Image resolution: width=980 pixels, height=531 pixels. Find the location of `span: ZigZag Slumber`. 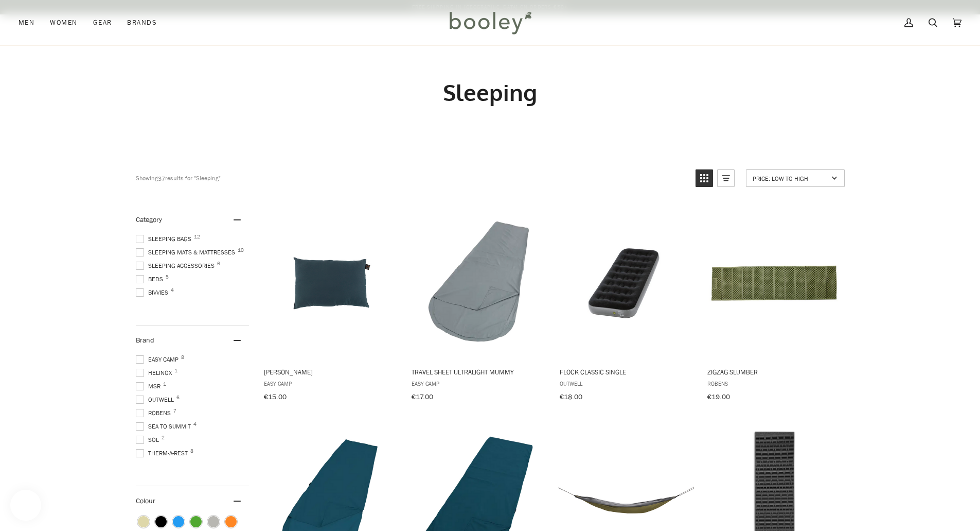

span: ZigZag Slumber is located at coordinates (774, 372).